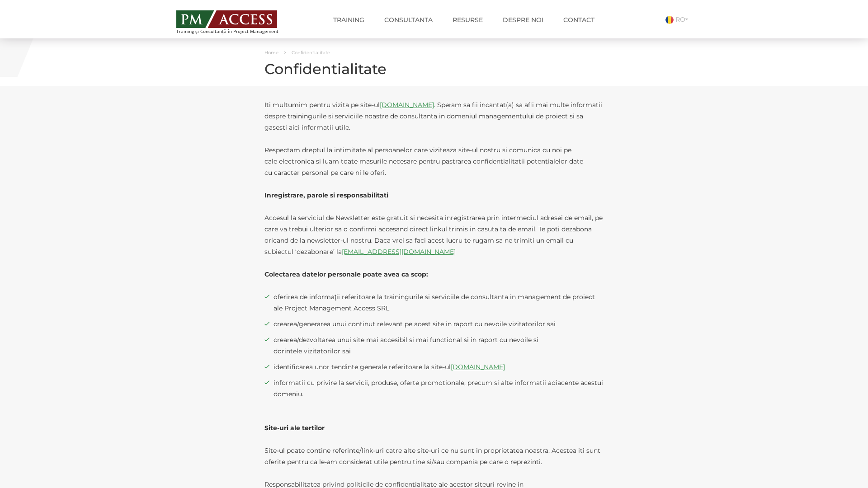 Image resolution: width=868 pixels, height=488 pixels. I want to click on span: crearea/dezvoltarea unui site mai accesibil si mai functional si in raport cu nevoile si dorintel..., so click(439, 346).